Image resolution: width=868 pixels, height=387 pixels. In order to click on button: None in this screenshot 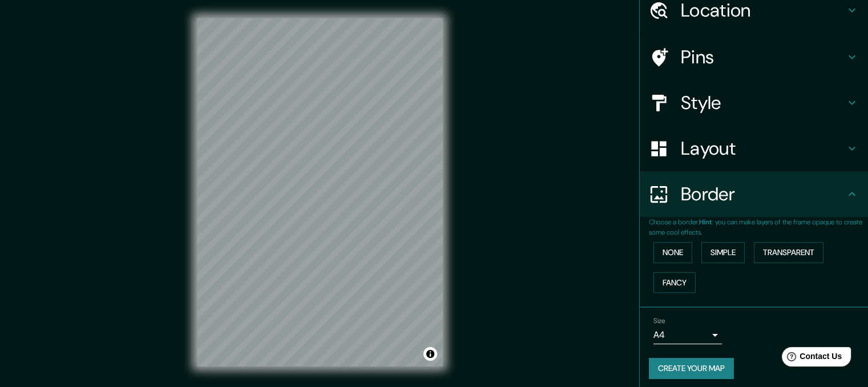, I will do `click(673, 252)`.